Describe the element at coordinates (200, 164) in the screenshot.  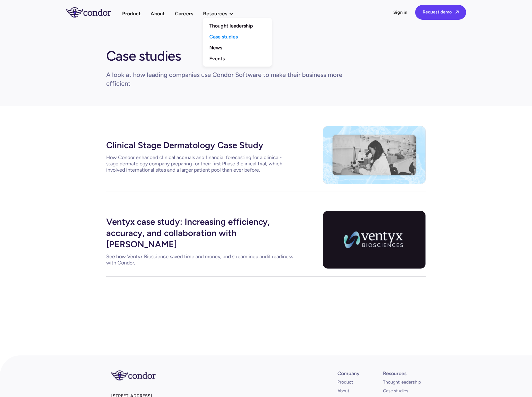
I see `div: How Condor enhanced clinical accruals and financial forecasting for a clinical-stage dermatology ...` at that location.